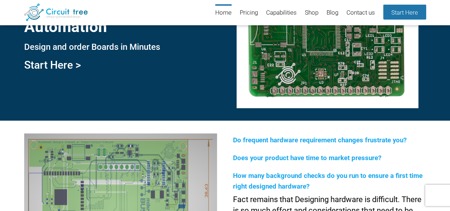 The height and width of the screenshot is (211, 450). I want to click on a: Start Here >, so click(53, 65).